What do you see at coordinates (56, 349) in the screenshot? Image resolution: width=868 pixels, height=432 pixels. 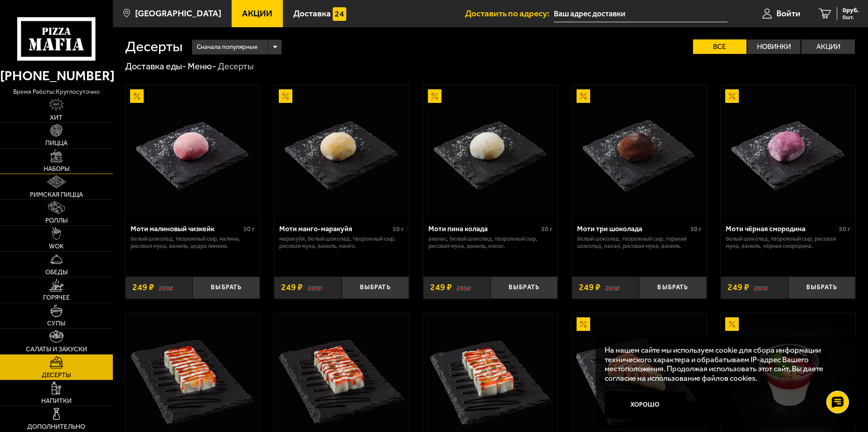 I see `span: Салаты и закуски` at bounding box center [56, 349].